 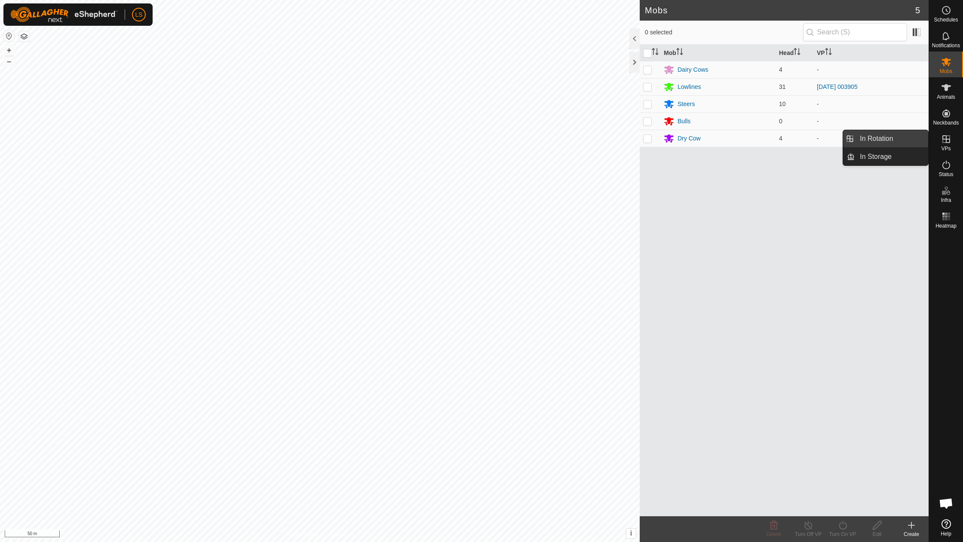 What do you see at coordinates (891, 139) in the screenshot?
I see `a: In Rotation` at bounding box center [891, 139].